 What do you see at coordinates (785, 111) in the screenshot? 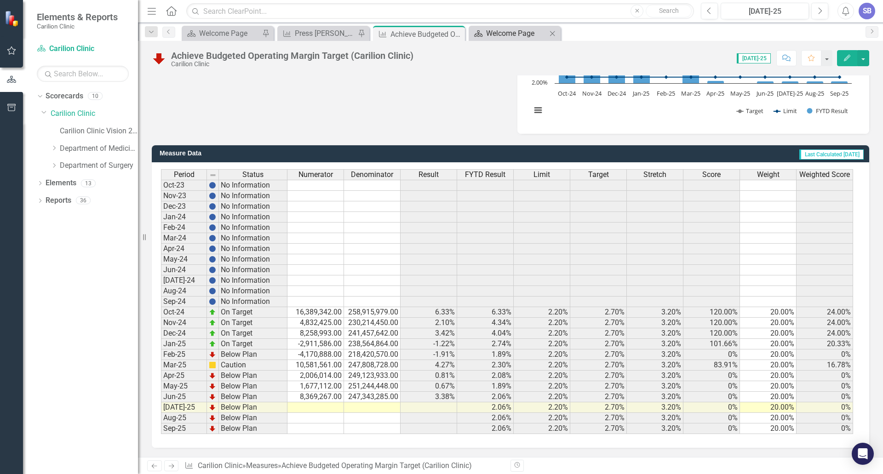
I see `button: Show Limit` at bounding box center [785, 111].